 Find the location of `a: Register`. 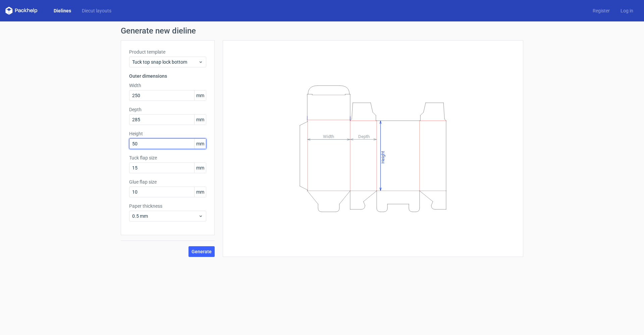

a: Register is located at coordinates (601, 11).